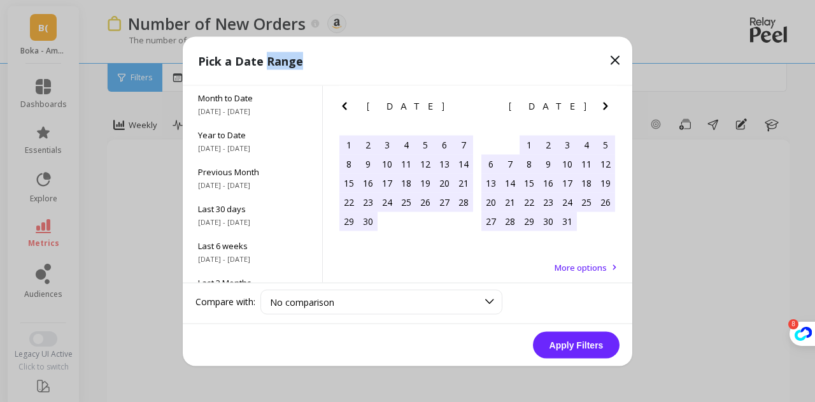 This screenshot has height=402, width=815. What do you see at coordinates (529, 221) in the screenshot?
I see `div: Choose Tuesday, July 29th, 2025` at bounding box center [529, 221].